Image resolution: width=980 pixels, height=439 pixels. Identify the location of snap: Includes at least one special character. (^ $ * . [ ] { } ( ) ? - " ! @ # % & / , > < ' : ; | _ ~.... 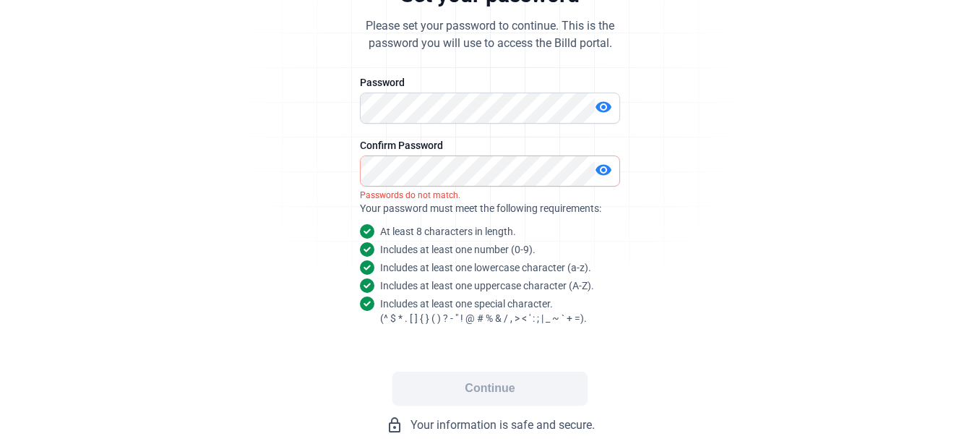
(484, 311).